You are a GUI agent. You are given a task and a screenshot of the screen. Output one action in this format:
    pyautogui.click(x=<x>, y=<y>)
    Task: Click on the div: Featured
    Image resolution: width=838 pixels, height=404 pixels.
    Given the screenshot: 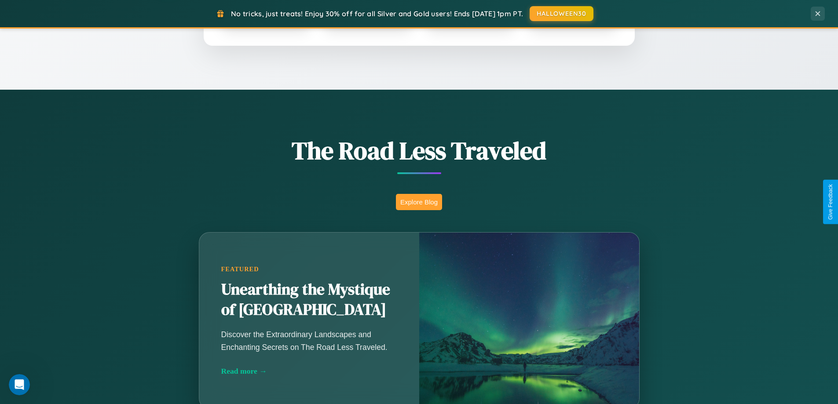 What is the action you would take?
    pyautogui.click(x=309, y=269)
    